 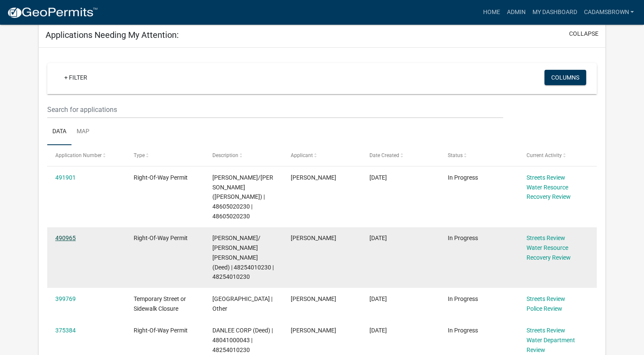 I want to click on datatable-header-cell: Description, so click(x=243, y=156).